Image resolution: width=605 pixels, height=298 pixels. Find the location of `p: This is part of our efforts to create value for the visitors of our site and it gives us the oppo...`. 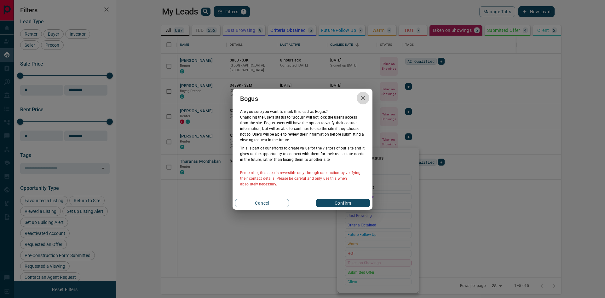

p: This is part of our efforts to create value for the visitors of our site and it gives us the oppo... is located at coordinates (303, 154).